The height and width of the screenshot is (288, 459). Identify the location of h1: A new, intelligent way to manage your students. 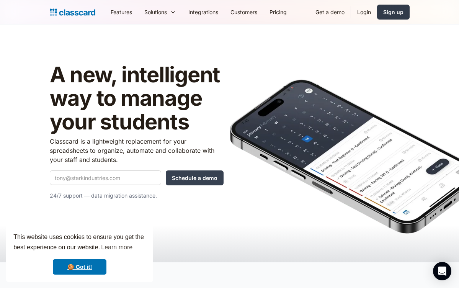
(137, 98).